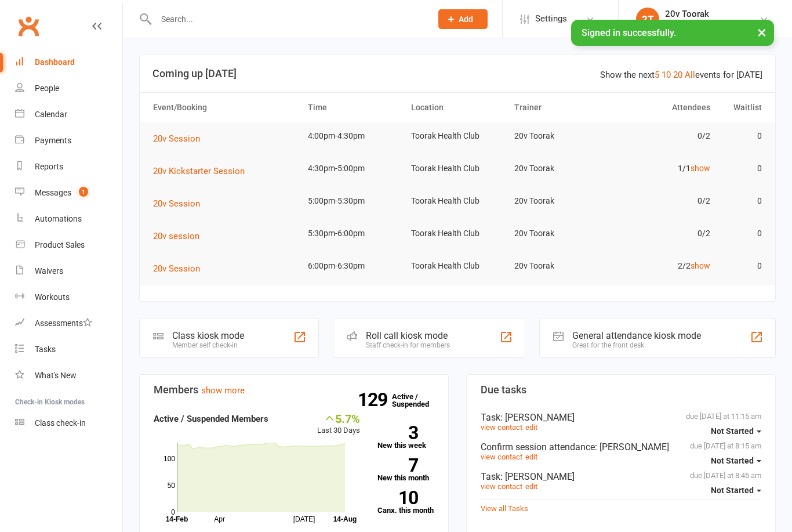 This screenshot has width=792, height=532. Describe the element at coordinates (354, 136) in the screenshot. I see `td: 4:00pm-4:30pm` at that location.